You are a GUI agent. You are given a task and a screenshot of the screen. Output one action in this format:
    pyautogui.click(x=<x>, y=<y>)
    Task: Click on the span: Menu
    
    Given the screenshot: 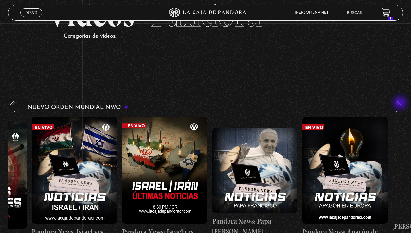 What is the action you would take?
    pyautogui.click(x=31, y=13)
    